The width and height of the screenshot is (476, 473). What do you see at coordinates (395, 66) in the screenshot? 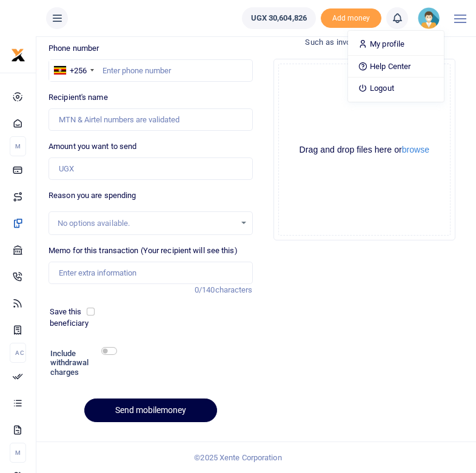
I see `a: Help Center` at bounding box center [395, 66].